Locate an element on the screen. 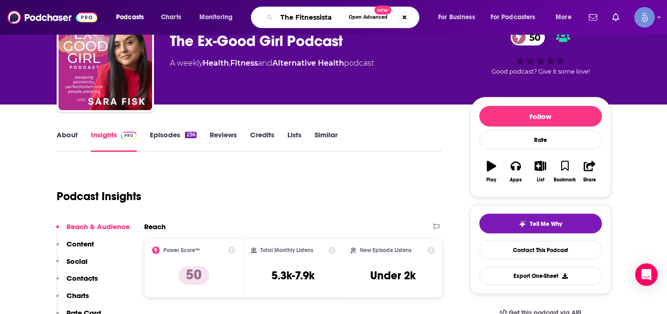 The image size is (667, 314). div: A weekly podcast is located at coordinates (272, 63).